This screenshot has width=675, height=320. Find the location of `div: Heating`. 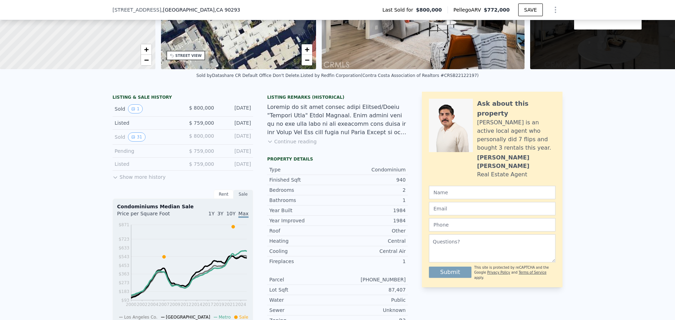

div: Heating is located at coordinates (304, 241).